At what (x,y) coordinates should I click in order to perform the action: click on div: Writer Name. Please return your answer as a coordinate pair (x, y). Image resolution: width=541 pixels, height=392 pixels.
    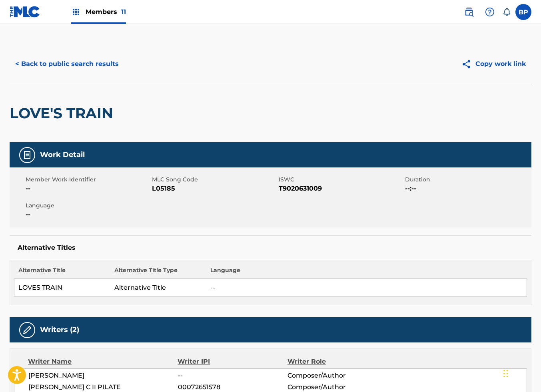
    Looking at the image, I should click on (103, 362).